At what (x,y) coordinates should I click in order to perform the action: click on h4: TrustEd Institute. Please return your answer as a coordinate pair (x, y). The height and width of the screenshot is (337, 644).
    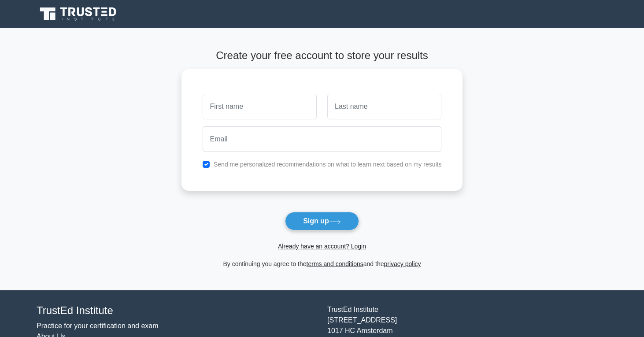
    Looking at the image, I should click on (177, 310).